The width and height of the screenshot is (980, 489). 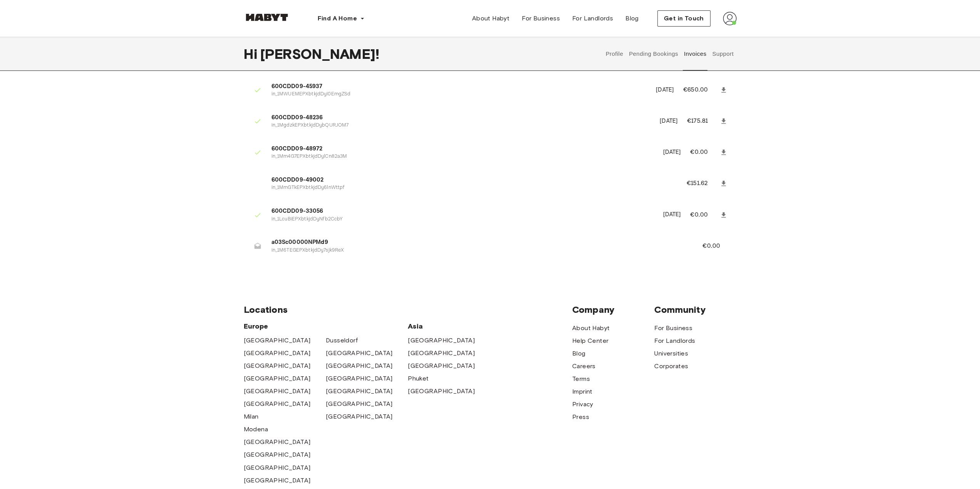 What do you see at coordinates (341, 19) in the screenshot?
I see `button: Find A Home` at bounding box center [341, 19].